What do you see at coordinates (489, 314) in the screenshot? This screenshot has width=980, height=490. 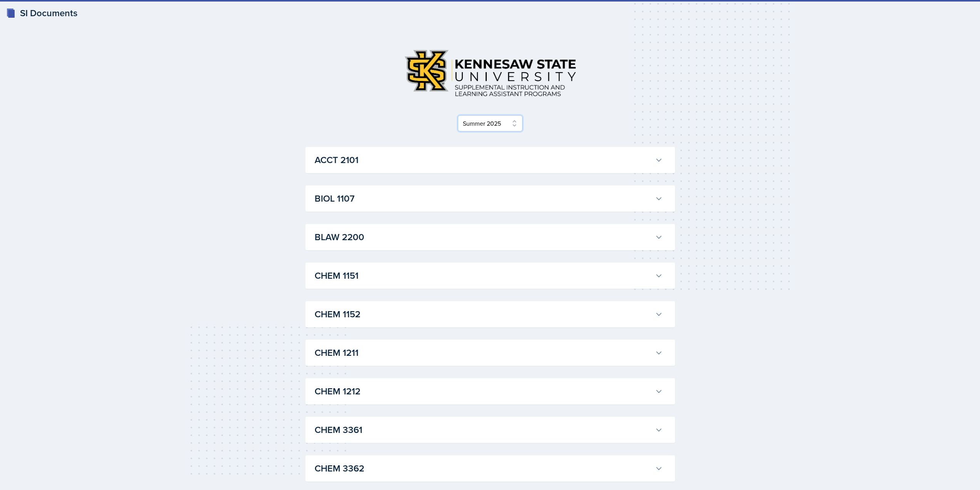 I see `button: CHEM 1152` at bounding box center [489, 314].